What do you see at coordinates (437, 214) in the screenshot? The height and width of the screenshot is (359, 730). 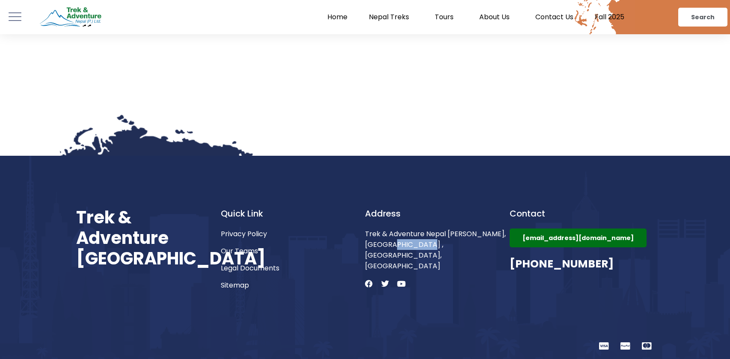 I see `h4: Address` at bounding box center [437, 214].